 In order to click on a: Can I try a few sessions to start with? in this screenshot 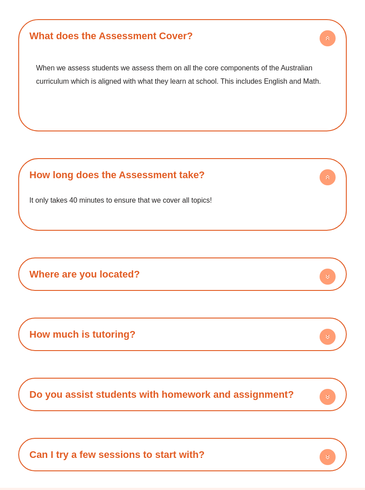, I will do `click(117, 454)`.